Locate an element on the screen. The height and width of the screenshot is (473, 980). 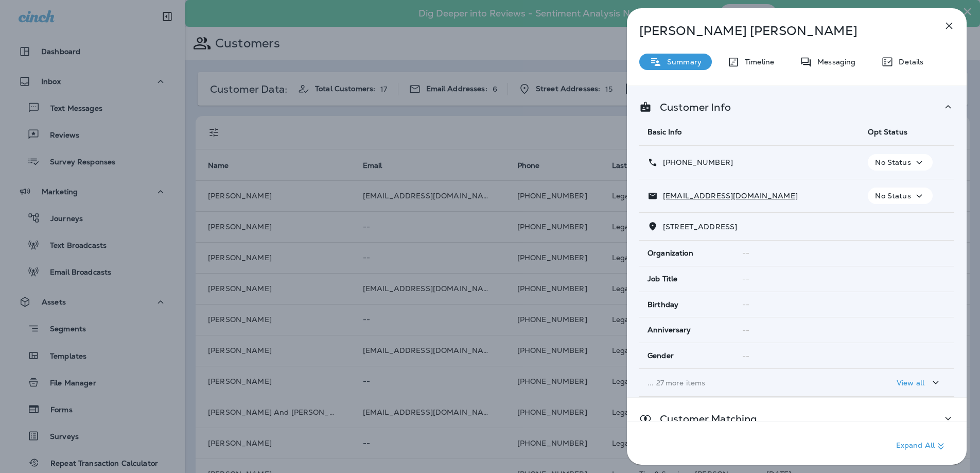
p: ... 27 more items is located at coordinates (750, 383).